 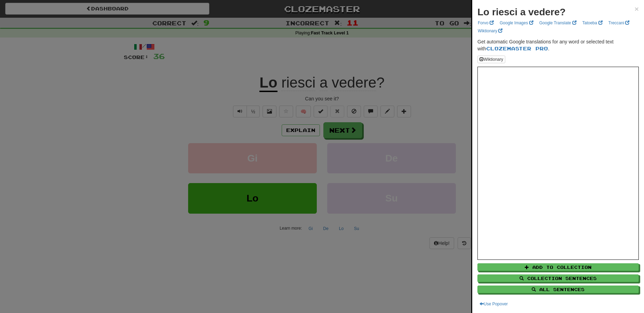 What do you see at coordinates (558, 278) in the screenshot?
I see `button: Collection Sentences` at bounding box center [558, 278].